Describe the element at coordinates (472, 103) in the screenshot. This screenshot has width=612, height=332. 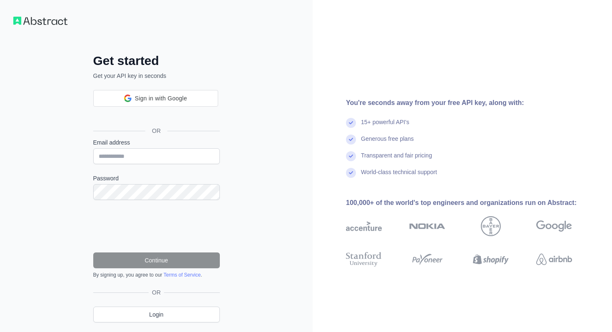
I see `div: You're seconds away from your free API key, along with:` at that location.